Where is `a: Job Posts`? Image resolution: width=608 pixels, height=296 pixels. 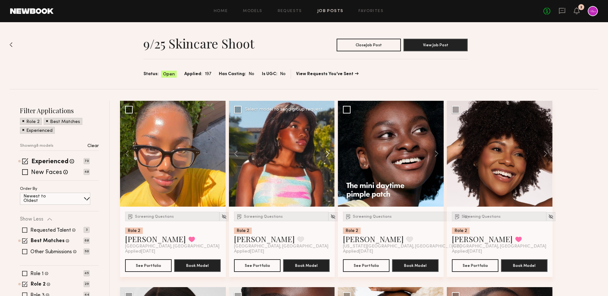 a: Job Posts is located at coordinates (330, 11).